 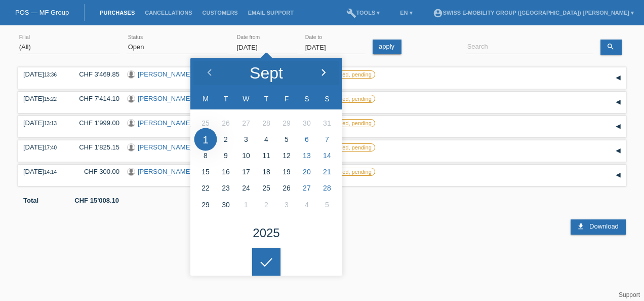 What do you see at coordinates (266, 73) in the screenshot?
I see `div: Sept` at bounding box center [266, 73].